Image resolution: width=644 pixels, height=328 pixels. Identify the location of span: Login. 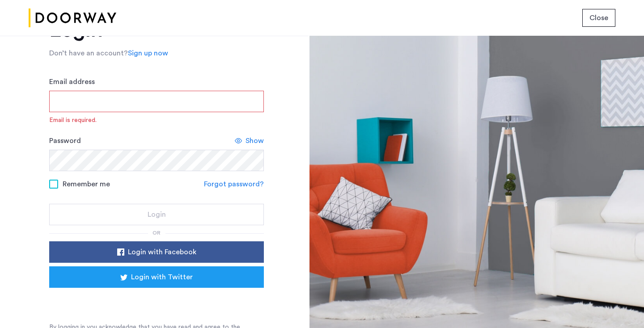
(156, 215).